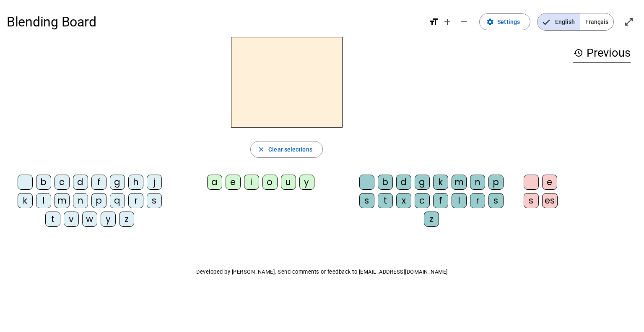 The height and width of the screenshot is (332, 644). Describe the element at coordinates (270, 182) in the screenshot. I see `div: o` at that location.